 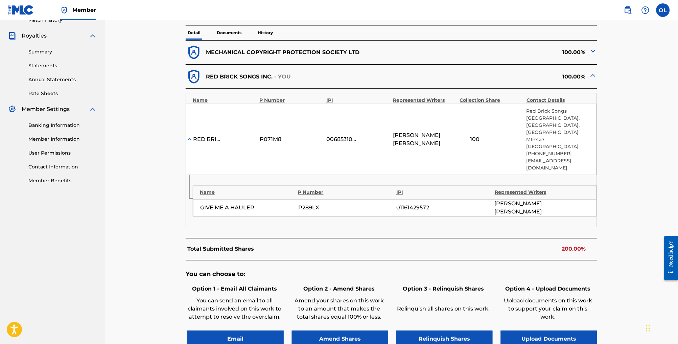 What do you see at coordinates (548, 289) in the screenshot?
I see `h6: Option 4 - Upload Documents` at bounding box center [548, 289].